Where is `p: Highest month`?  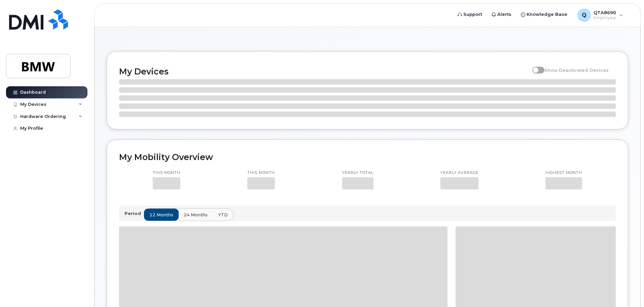 p: Highest month is located at coordinates (564, 173).